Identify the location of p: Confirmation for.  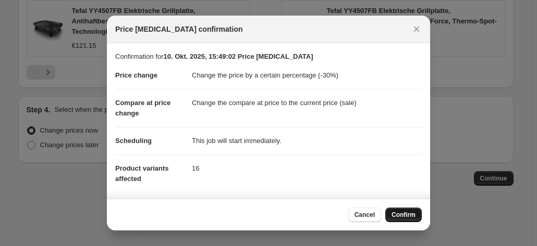
(268, 57).